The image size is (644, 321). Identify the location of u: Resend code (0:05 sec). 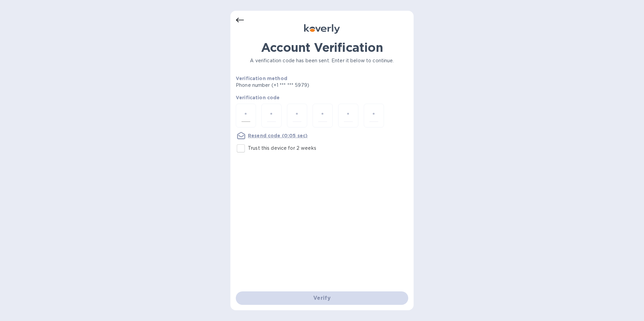
(277, 135).